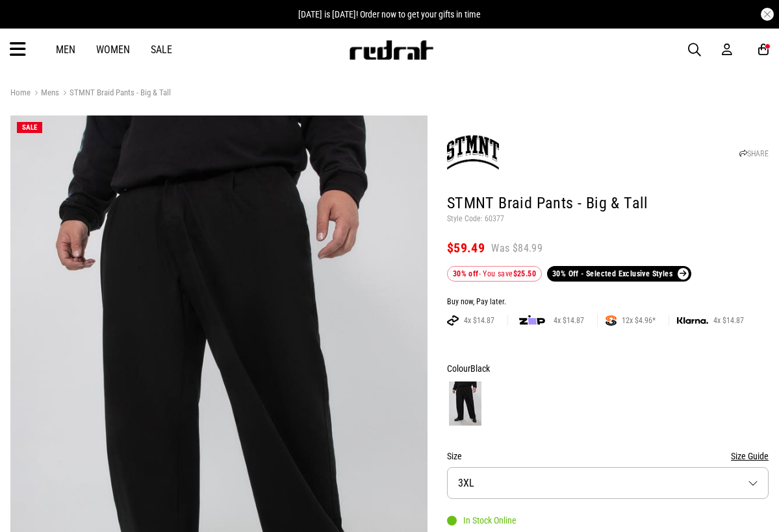 Image resolution: width=779 pixels, height=532 pixels. What do you see at coordinates (619, 274) in the screenshot?
I see `a: 30% Off - Selected Exclusive Styles` at bounding box center [619, 274].